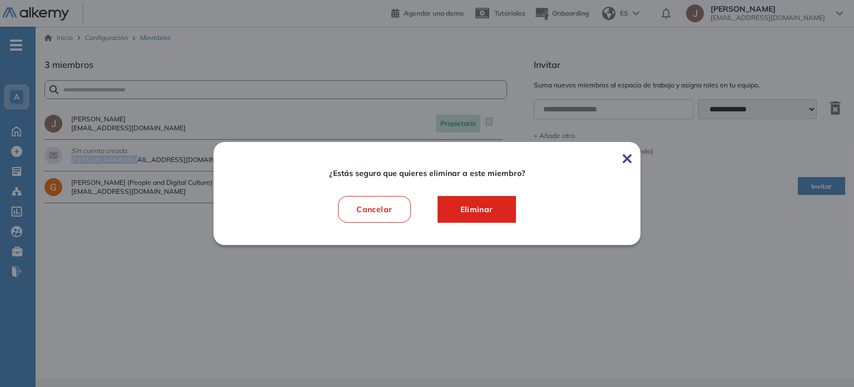  I want to click on button: Eliminar, so click(477, 209).